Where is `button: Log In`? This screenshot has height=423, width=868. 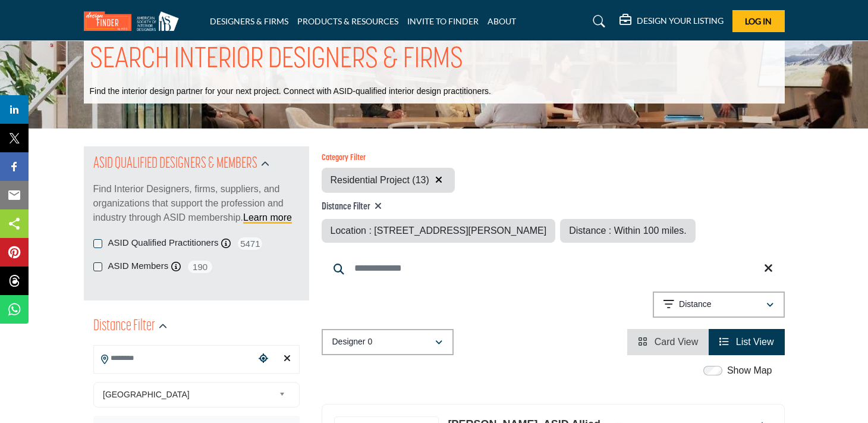 button: Log In is located at coordinates (758, 21).